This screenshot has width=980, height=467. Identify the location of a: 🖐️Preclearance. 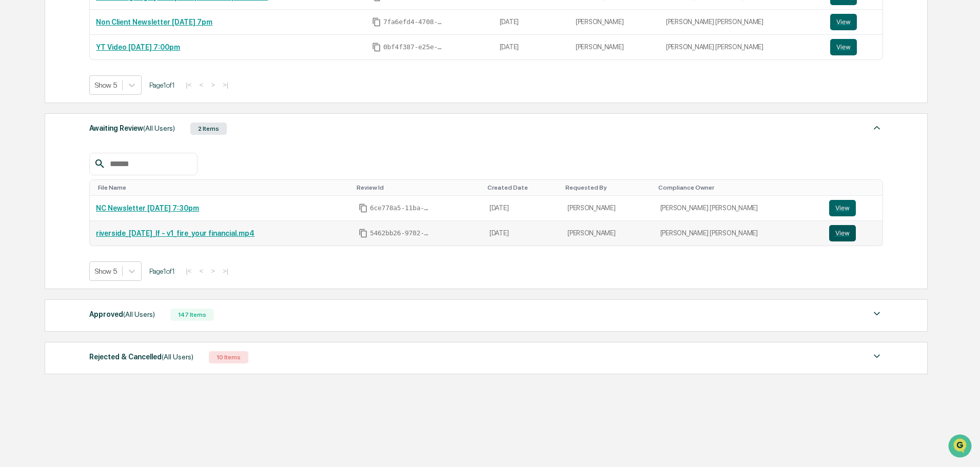
(38, 187).